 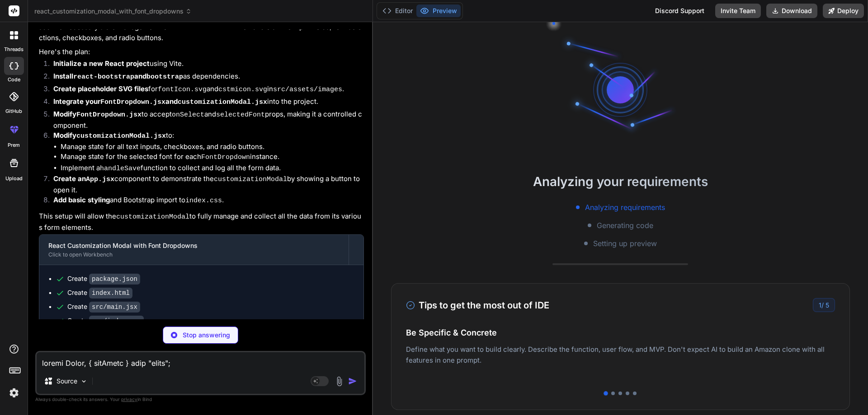 What do you see at coordinates (114, 279) in the screenshot?
I see `code: package.json` at bounding box center [114, 279].